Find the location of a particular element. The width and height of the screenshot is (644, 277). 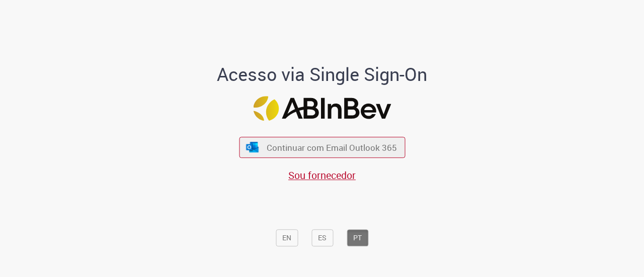

button: ícone Azure/Microsoft 360 Continuar com Email Outlook 365 is located at coordinates (322, 147).